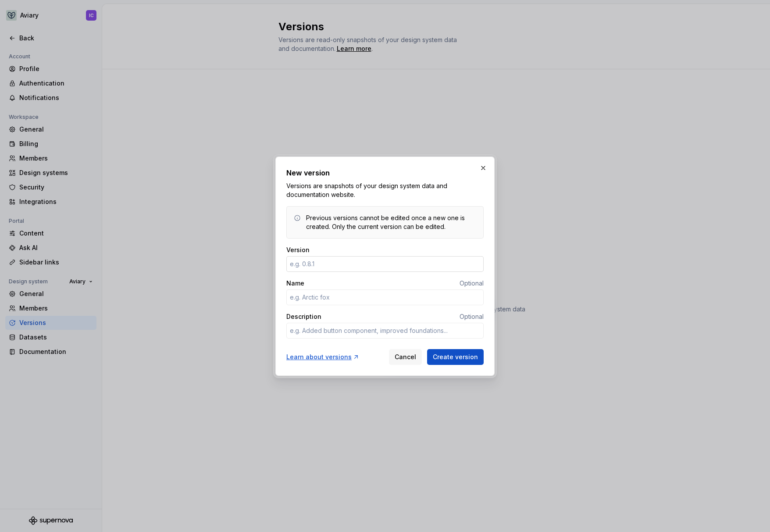 This screenshot has height=532, width=770. Describe the element at coordinates (385, 264) in the screenshot. I see `input: e.g. 0.8.1` at that location.